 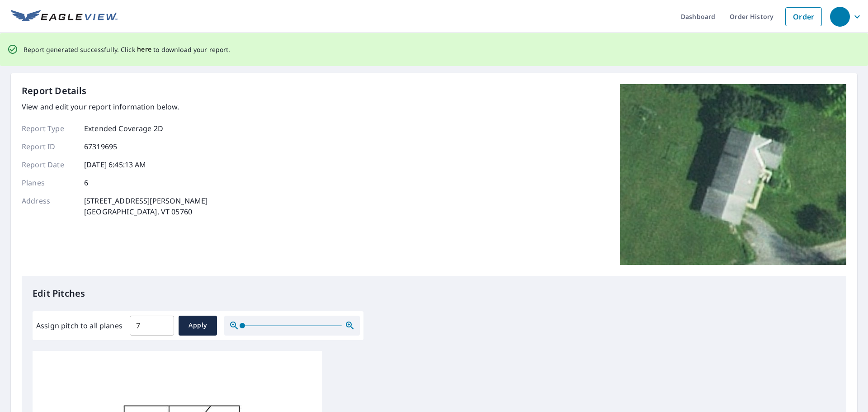 I want to click on span: Apply, so click(x=197, y=325).